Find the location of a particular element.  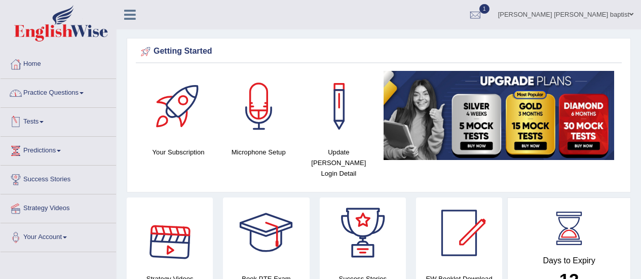

h4: Days to Expiry is located at coordinates (569, 261).